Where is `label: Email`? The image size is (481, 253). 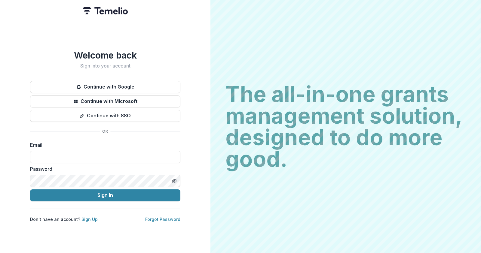 label: Email is located at coordinates (103, 145).